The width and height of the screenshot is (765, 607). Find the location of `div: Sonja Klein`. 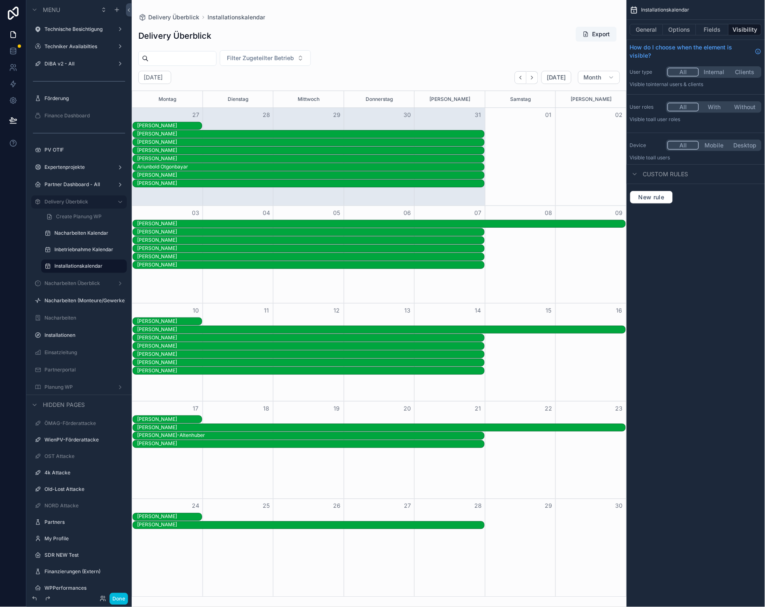

div: Sonja Klein is located at coordinates (157, 223).